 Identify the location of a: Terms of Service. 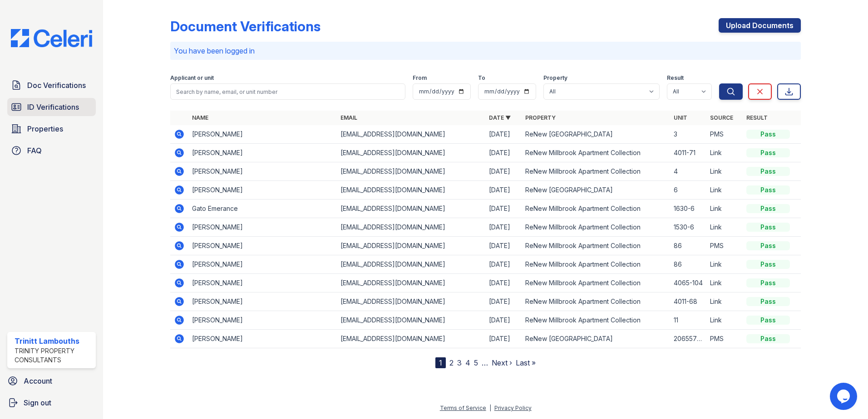
(463, 408).